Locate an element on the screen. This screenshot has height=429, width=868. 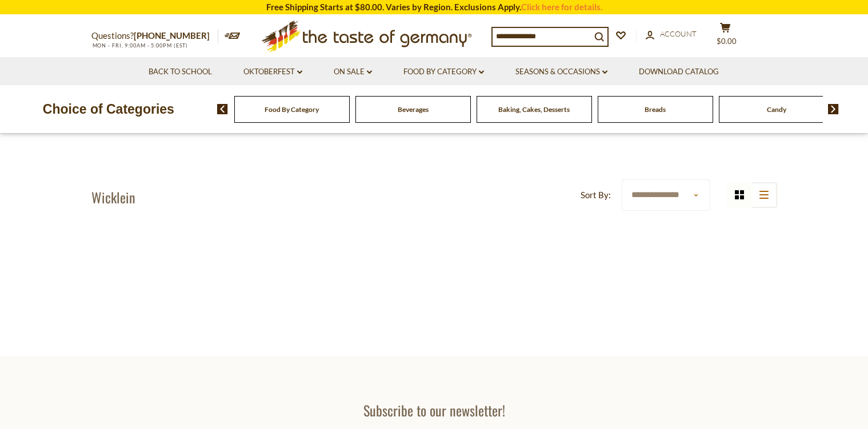
span: Food By Category is located at coordinates (292, 109).